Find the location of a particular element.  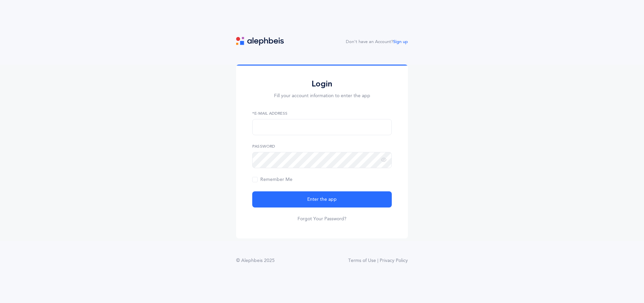

img: logo.svg is located at coordinates (260, 41).